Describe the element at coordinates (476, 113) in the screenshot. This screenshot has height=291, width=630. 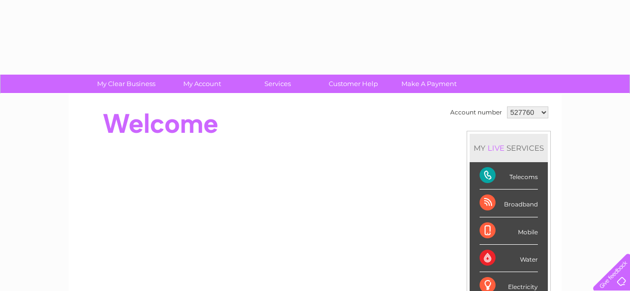
I see `td: Account number` at that location.